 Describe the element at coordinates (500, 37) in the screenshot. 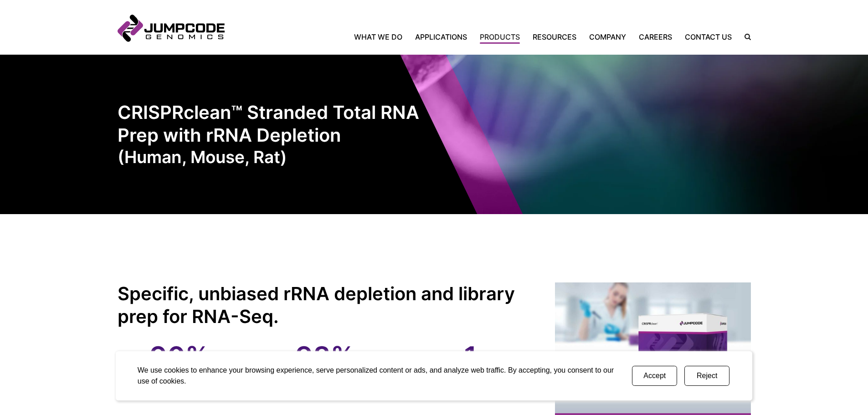

I see `a: Products` at that location.